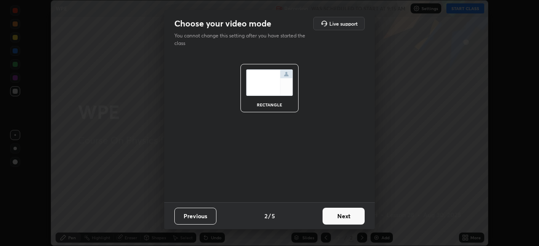  What do you see at coordinates (266, 216) in the screenshot?
I see `h4: 2` at bounding box center [266, 216].